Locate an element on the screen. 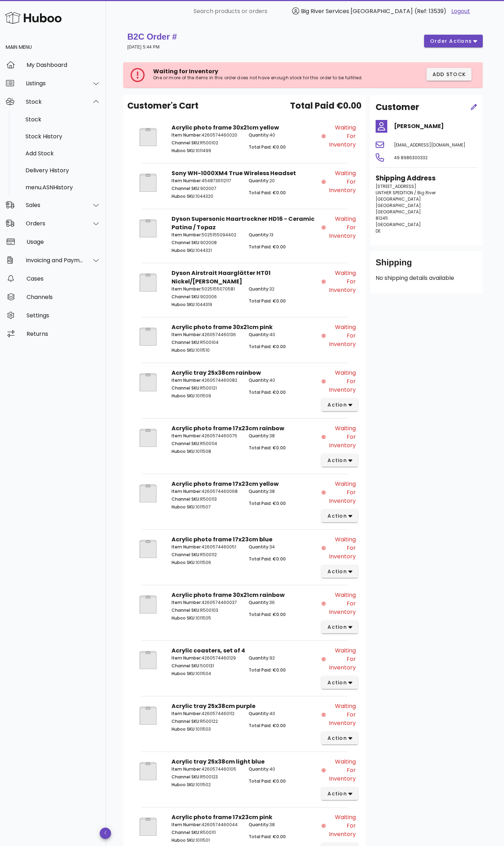 The width and height of the screenshot is (504, 846). p: 1044319 is located at coordinates (206, 305).